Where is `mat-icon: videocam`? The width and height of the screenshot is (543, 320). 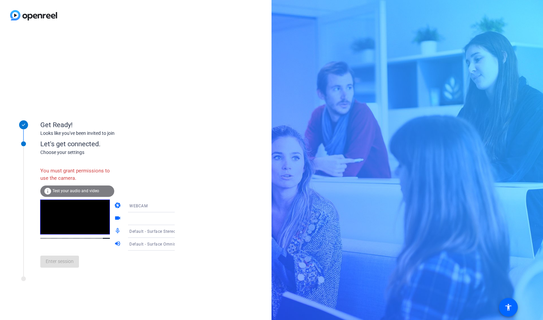 mat-icon: videocam is located at coordinates (118, 219).